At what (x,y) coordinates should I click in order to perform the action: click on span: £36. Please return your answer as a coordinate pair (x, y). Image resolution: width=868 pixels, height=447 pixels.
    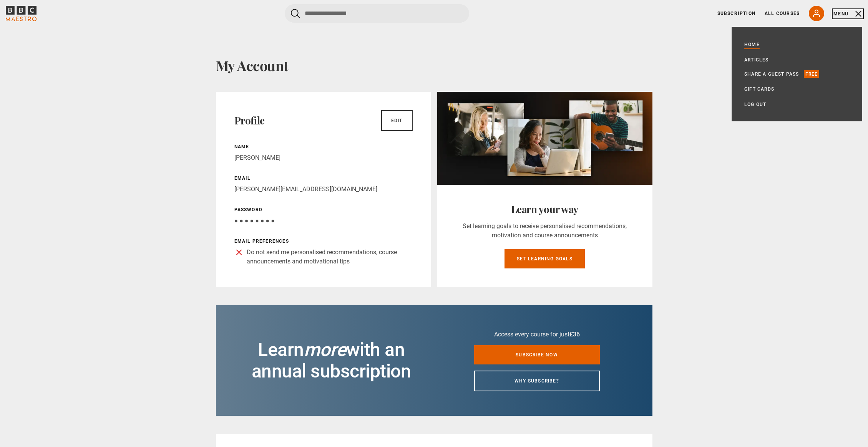
    Looking at the image, I should click on (574, 334).